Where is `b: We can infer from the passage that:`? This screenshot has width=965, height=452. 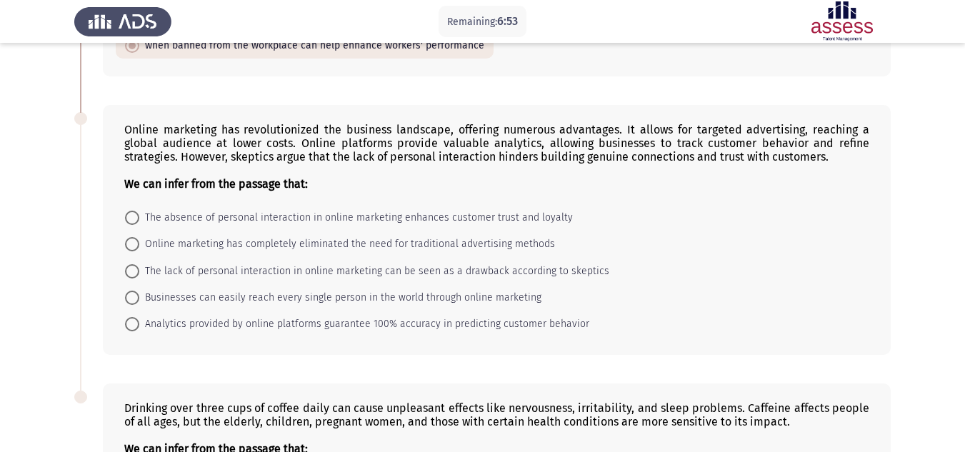 b: We can infer from the passage that: is located at coordinates (216, 184).